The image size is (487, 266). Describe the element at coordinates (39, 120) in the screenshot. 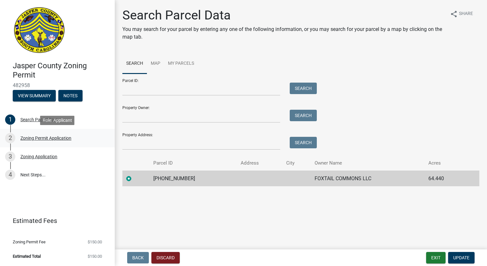

I see `div: Search Parcel Data` at that location.